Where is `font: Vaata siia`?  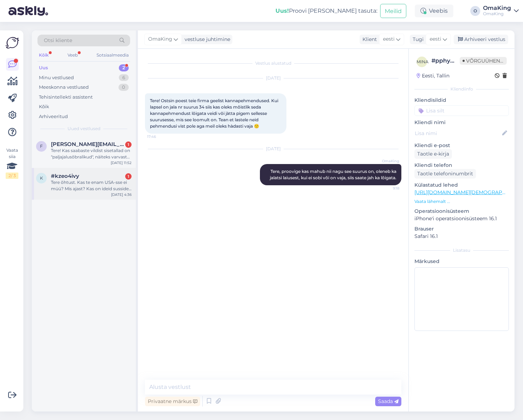
font: Vaata siia is located at coordinates (12, 153).